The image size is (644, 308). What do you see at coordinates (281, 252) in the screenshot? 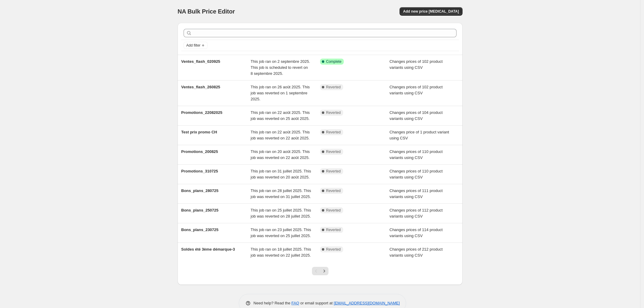
I see `span: This job ran on 18 juillet 2025. This job was reverted on 22 juillet 2025.` at bounding box center [281, 252].